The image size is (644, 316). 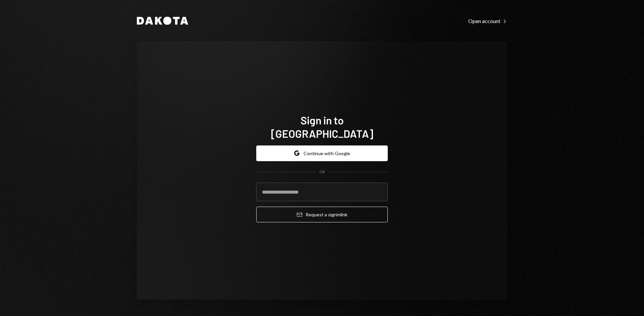 I want to click on a: Open account, so click(x=488, y=21).